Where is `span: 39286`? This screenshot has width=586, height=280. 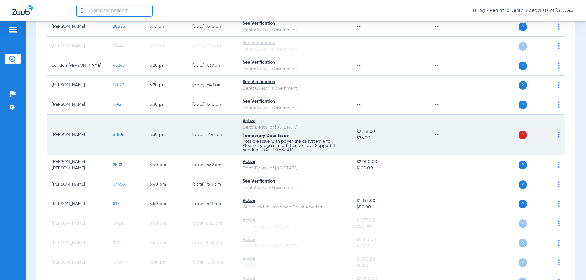
span: 39286 is located at coordinates (118, 224).